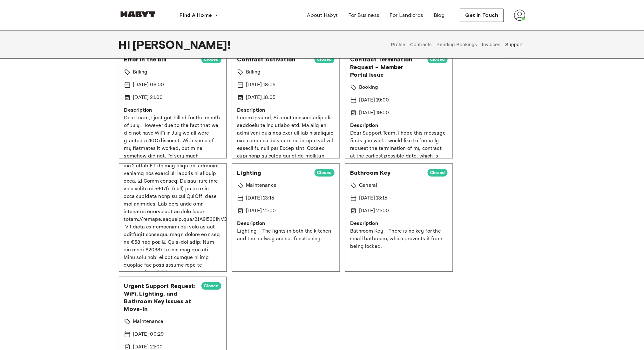 The height and width of the screenshot is (350, 644). I want to click on button: Find A Home, so click(199, 16).